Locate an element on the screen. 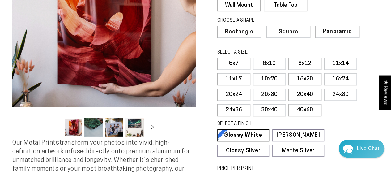 The image size is (391, 173). label: PRICE PER PRINT is located at coordinates (298, 168).